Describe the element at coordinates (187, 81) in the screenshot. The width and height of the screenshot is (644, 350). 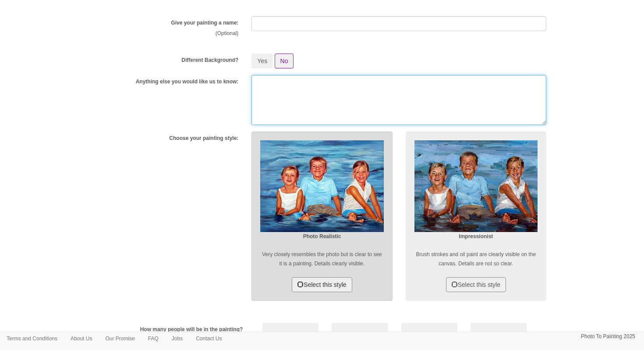
I see `label: Anything else you would like us to know:` at that location.